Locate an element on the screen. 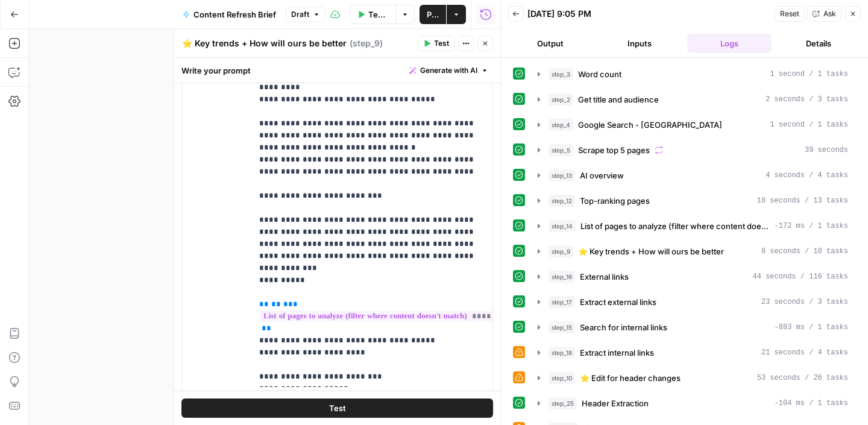  span: step_10 is located at coordinates (562, 378).